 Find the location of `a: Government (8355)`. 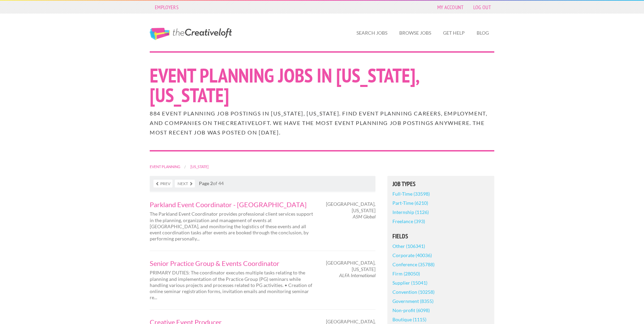

a: Government (8355) is located at coordinates (413, 301).